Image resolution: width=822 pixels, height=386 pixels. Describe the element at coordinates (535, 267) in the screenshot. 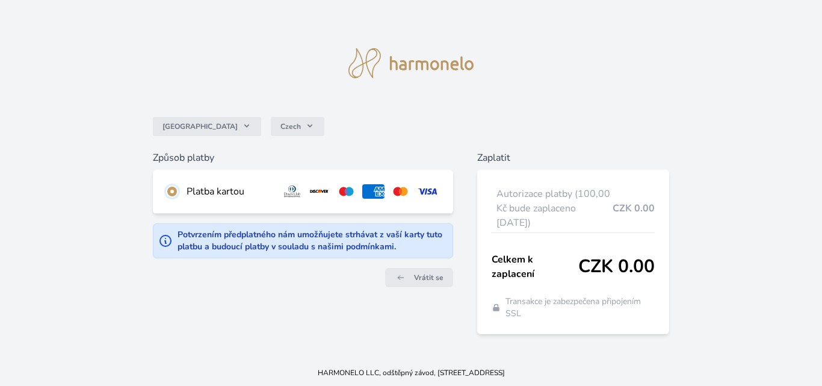

I see `span: Celkem k zaplacení` at that location.